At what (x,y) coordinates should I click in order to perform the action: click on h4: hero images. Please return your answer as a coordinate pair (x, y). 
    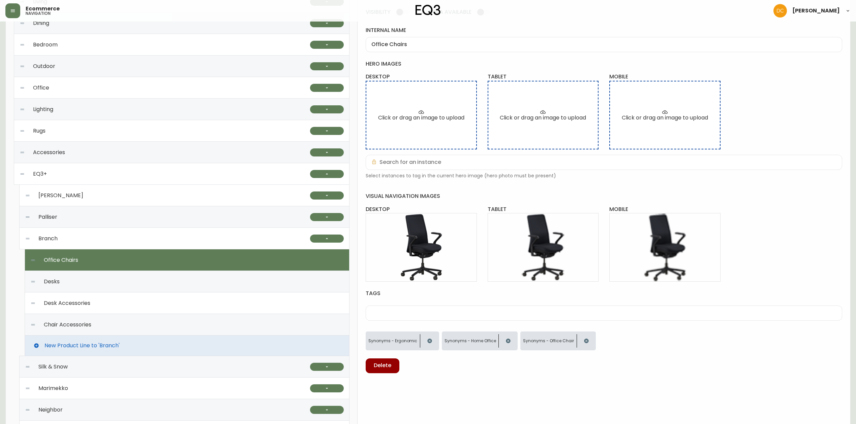
    Looking at the image, I should click on (604, 64).